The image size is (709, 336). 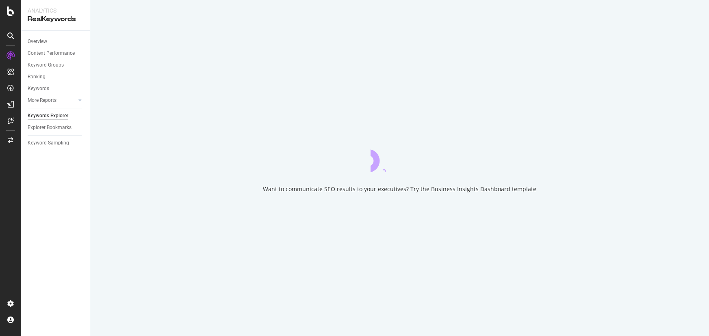 I want to click on div: Explorer Bookmarks, so click(x=50, y=128).